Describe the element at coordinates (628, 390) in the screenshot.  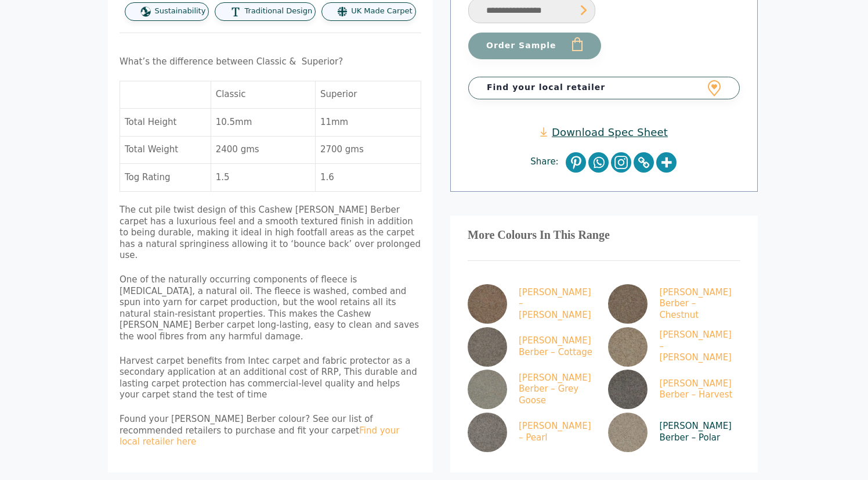
I see `img: Tomkinson Berber -Harvest` at that location.